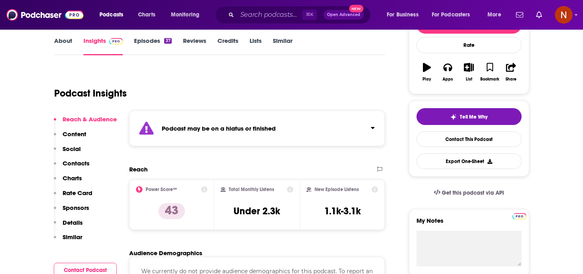 The image size is (583, 274). I want to click on label: My Notes, so click(469, 224).